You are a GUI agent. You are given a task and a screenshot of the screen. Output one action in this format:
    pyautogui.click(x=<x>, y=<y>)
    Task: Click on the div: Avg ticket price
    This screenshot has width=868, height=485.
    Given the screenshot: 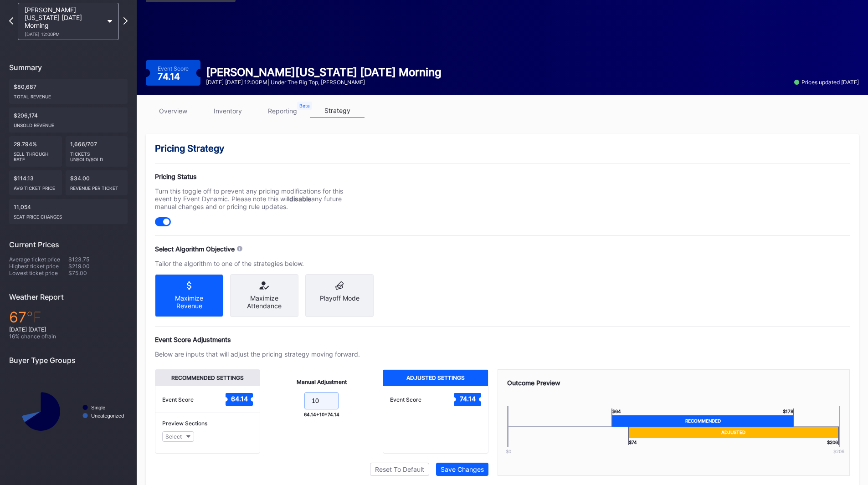 What is the action you would take?
    pyautogui.click(x=35, y=186)
    